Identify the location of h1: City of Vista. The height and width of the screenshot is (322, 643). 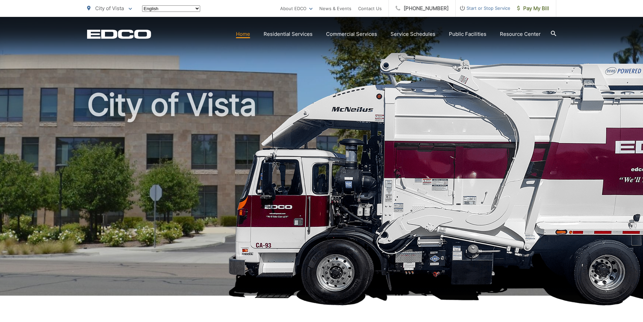
(322, 194).